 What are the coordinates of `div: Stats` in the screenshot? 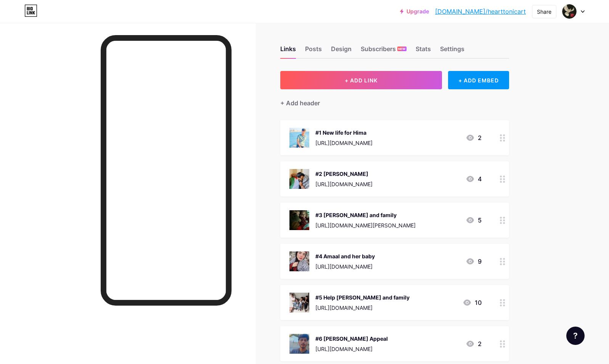 It's located at (423, 51).